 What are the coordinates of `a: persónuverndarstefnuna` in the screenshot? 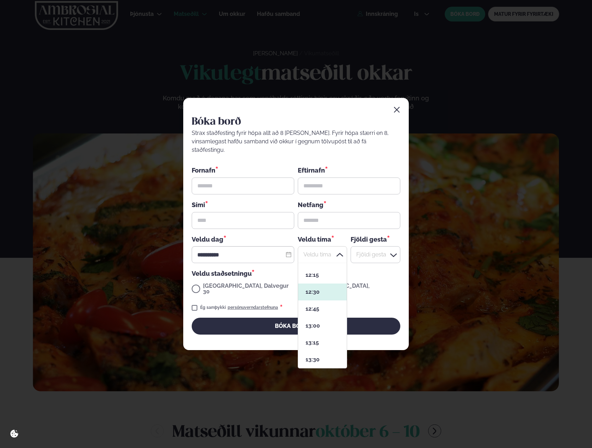 It's located at (253, 308).